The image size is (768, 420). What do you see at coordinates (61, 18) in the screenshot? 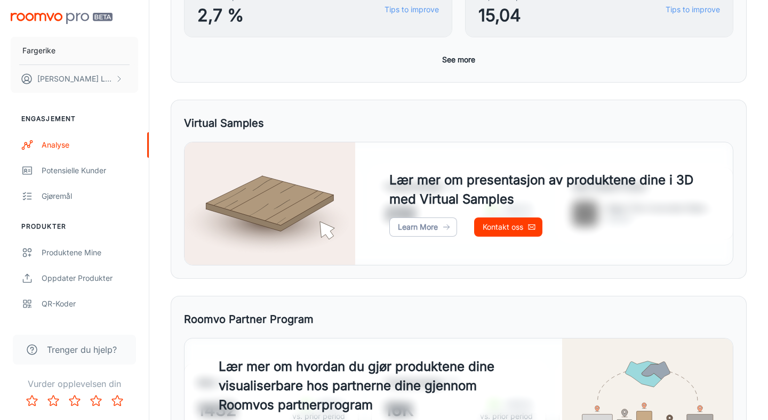
I see `img: Roomvo PRO Beta` at bounding box center [61, 18].